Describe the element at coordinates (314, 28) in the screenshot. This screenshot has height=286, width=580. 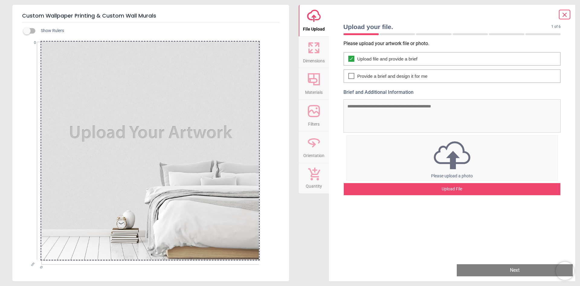
I see `span: File Upload` at that location.